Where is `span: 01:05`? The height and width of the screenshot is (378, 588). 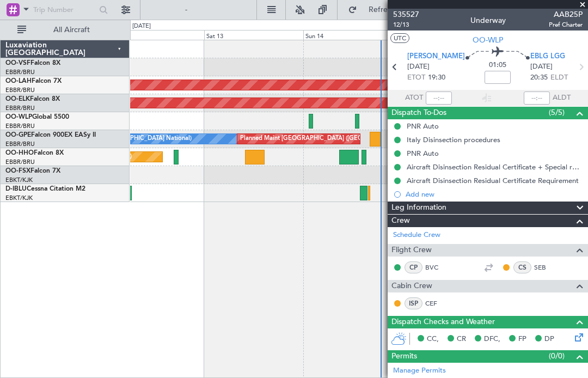 span: 01:05 is located at coordinates (498, 65).